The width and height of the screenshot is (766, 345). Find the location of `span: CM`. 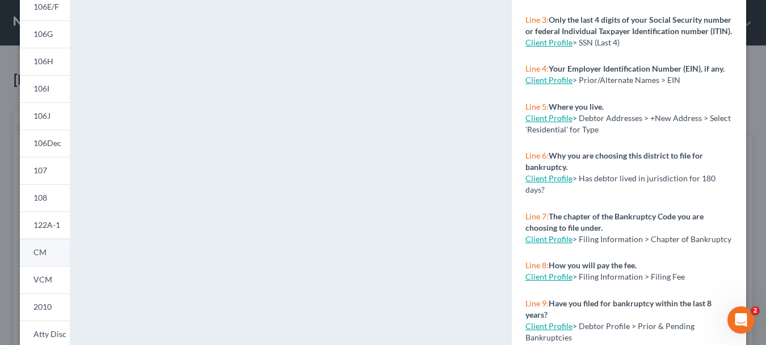

span: CM is located at coordinates (40, 251).